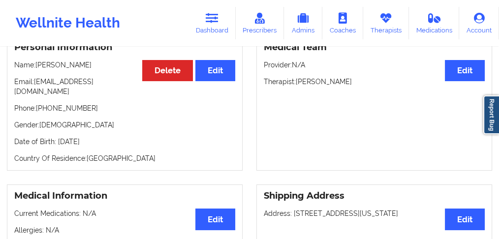  Describe the element at coordinates (434, 23) in the screenshot. I see `a: Medications` at that location.